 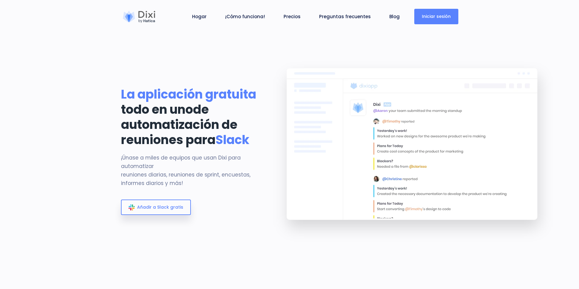 I want to click on font: Preguntas frecuentes, so click(x=345, y=16).